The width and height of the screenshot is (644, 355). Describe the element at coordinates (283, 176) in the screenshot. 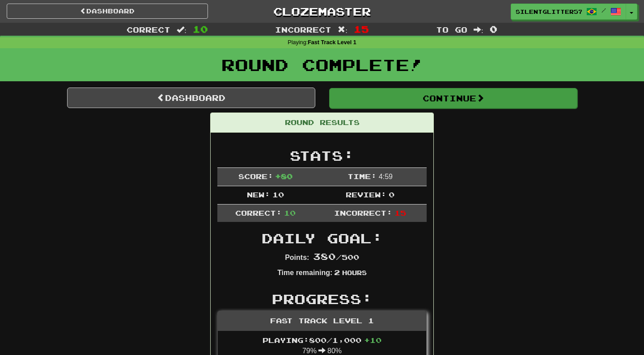

I see `span: + 80` at that location.